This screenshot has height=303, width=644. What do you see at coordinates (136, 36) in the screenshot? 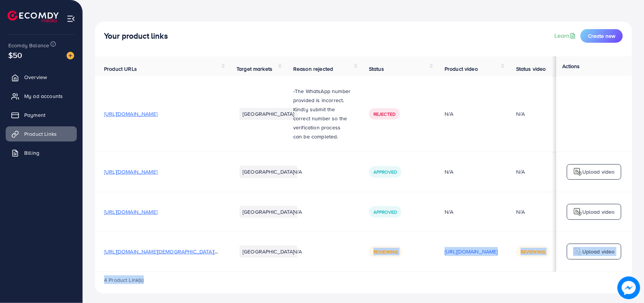
I see `h4: Your product links` at bounding box center [136, 36].